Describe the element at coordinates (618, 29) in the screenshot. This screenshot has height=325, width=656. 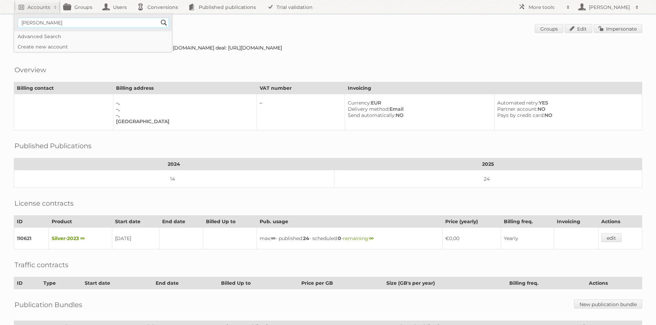
I see `a: Impersonate` at that location.